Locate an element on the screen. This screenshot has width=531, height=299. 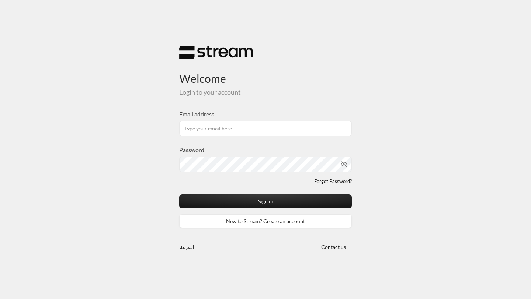
h3: Welcome is located at coordinates (265, 72).